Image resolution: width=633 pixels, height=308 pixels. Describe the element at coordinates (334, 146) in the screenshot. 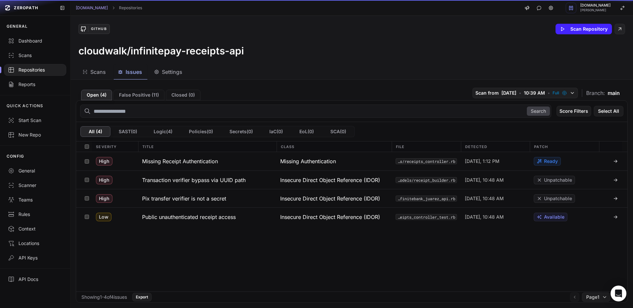

I see `div: Class` at that location.